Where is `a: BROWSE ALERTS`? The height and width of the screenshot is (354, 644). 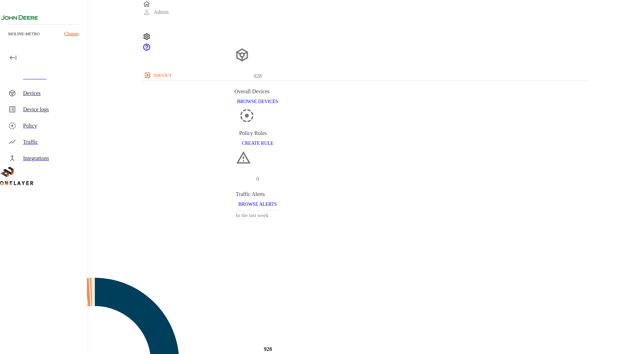
a: BROWSE ALERTS is located at coordinates (257, 204).